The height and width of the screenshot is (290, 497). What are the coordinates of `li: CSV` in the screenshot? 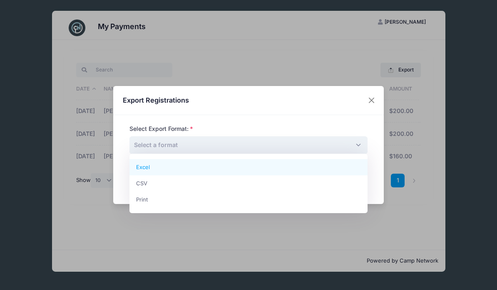 It's located at (248, 184).